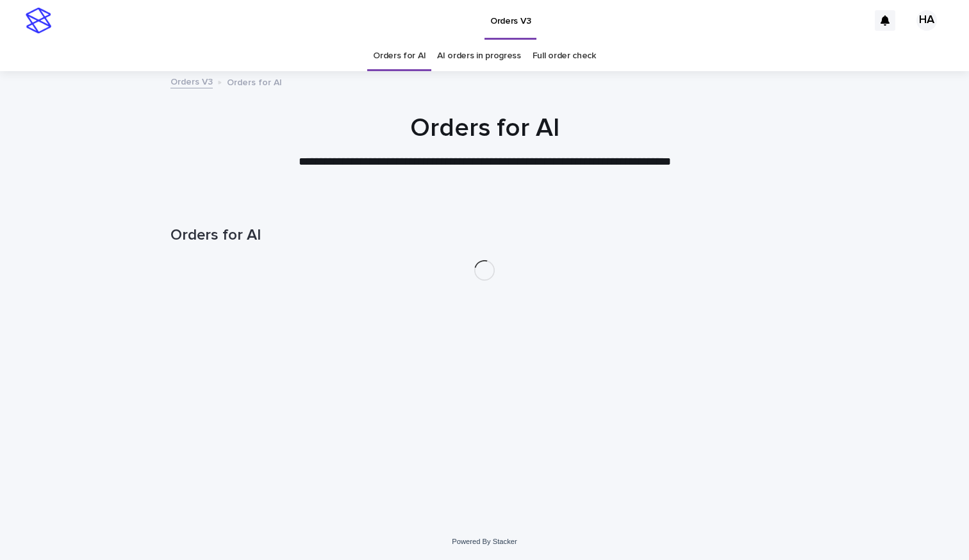 This screenshot has height=560, width=969. I want to click on img: stacker-logo-s-only.png, so click(39, 20).